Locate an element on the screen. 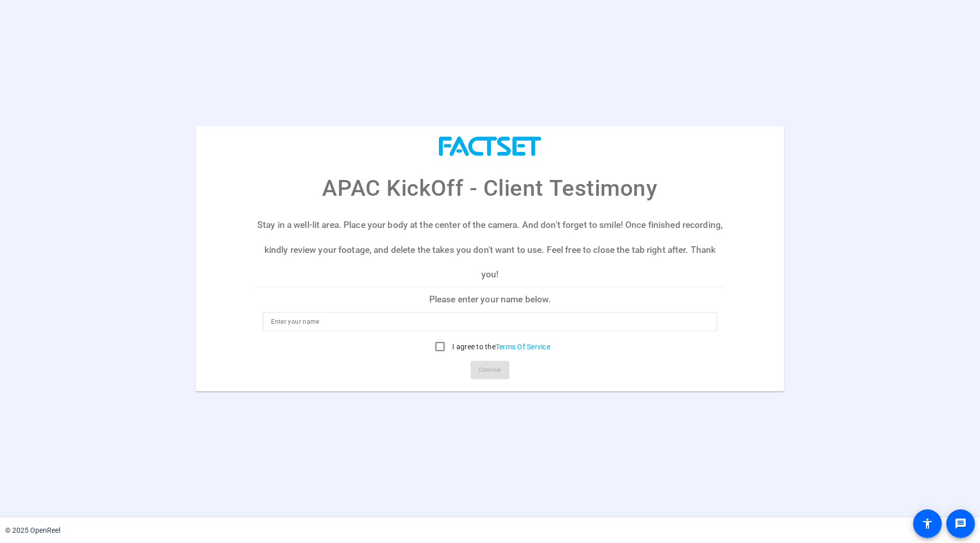 This screenshot has width=980, height=543. mat-icon: accessibility is located at coordinates (927, 524).